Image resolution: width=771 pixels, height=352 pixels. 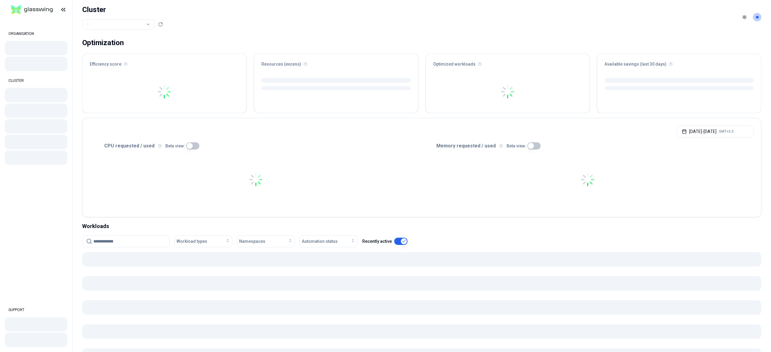 What do you see at coordinates (103, 43) in the screenshot?
I see `div: Optimization` at bounding box center [103, 43].